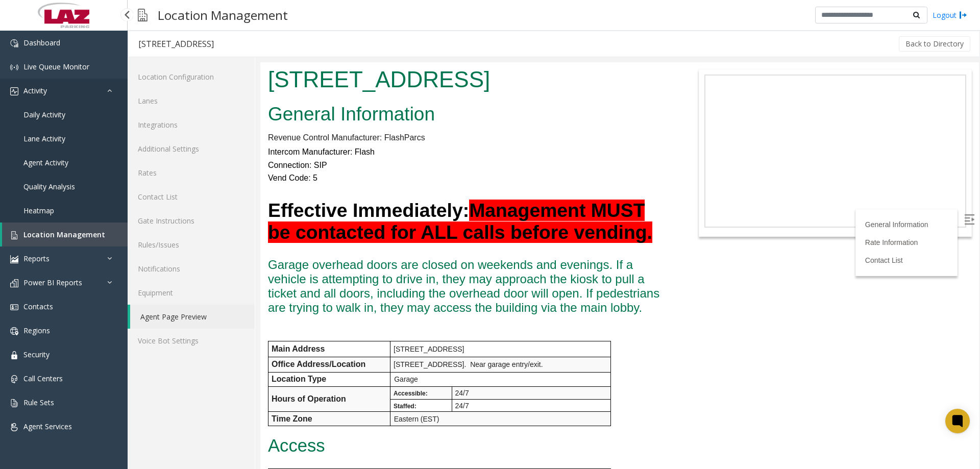 The image size is (980, 469). Describe the element at coordinates (38, 306) in the screenshot. I see `span: Contacts` at that location.